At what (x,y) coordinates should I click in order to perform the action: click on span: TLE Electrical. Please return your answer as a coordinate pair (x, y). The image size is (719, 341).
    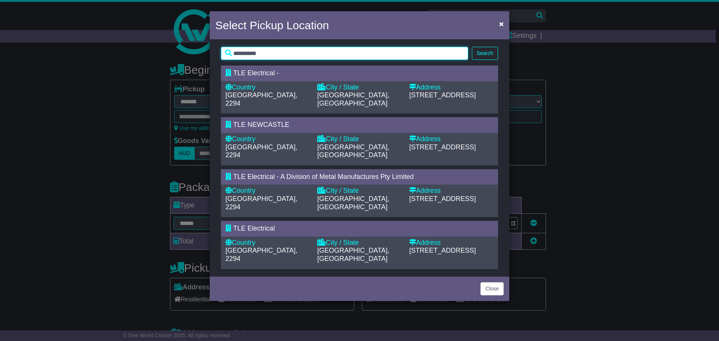
    Looking at the image, I should click on (254, 228).